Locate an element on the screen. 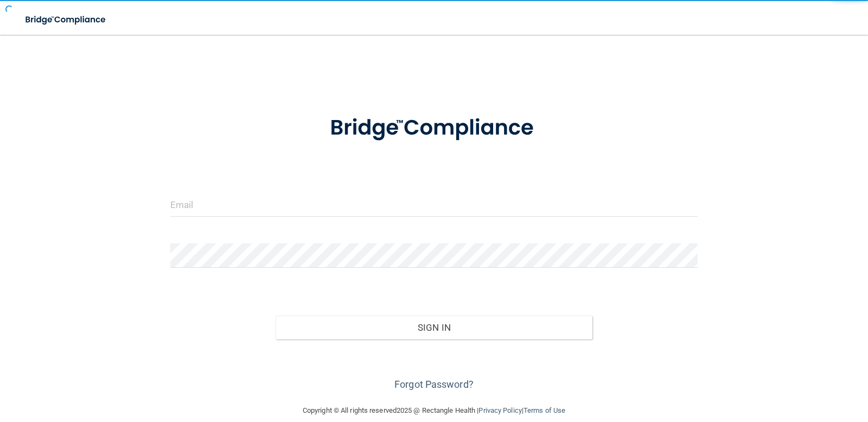 The width and height of the screenshot is (868, 422). input: Email is located at coordinates (434, 204).